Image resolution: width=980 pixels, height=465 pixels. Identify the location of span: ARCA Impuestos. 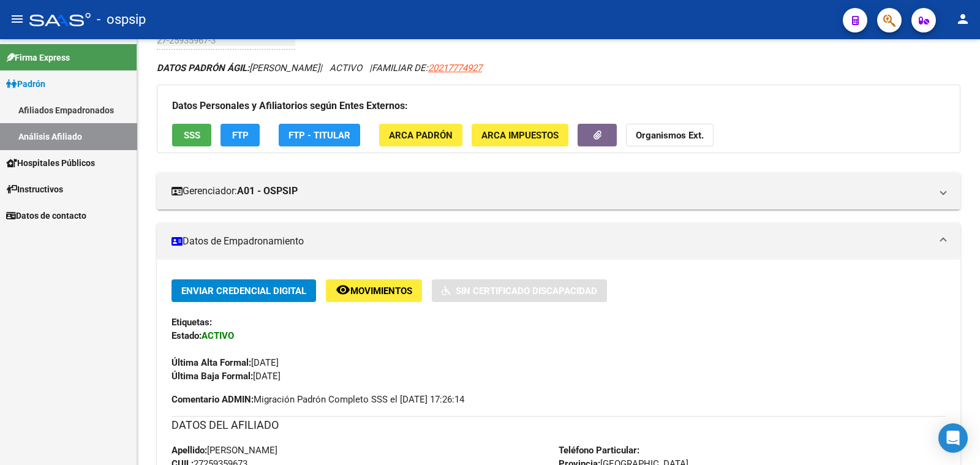
(520, 135).